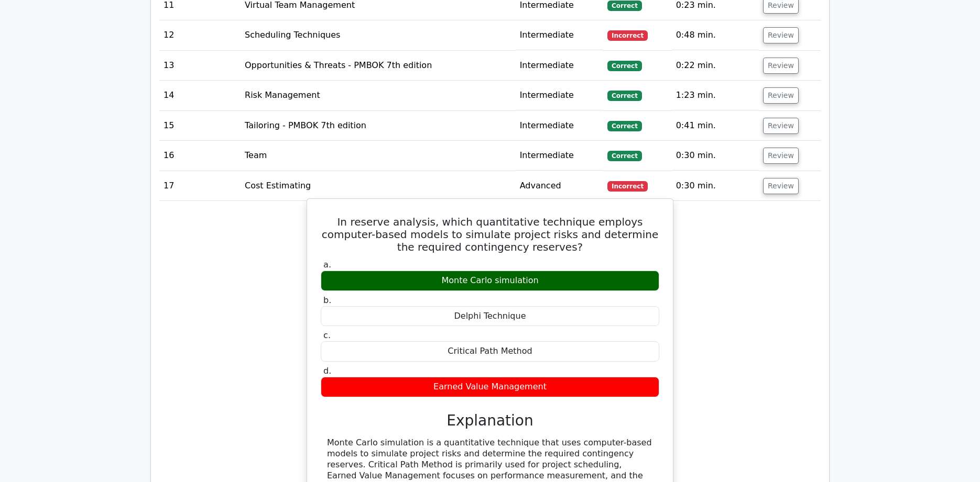 This screenshot has height=482, width=980. Describe the element at coordinates (715, 65) in the screenshot. I see `td: 0:22 min.` at that location.